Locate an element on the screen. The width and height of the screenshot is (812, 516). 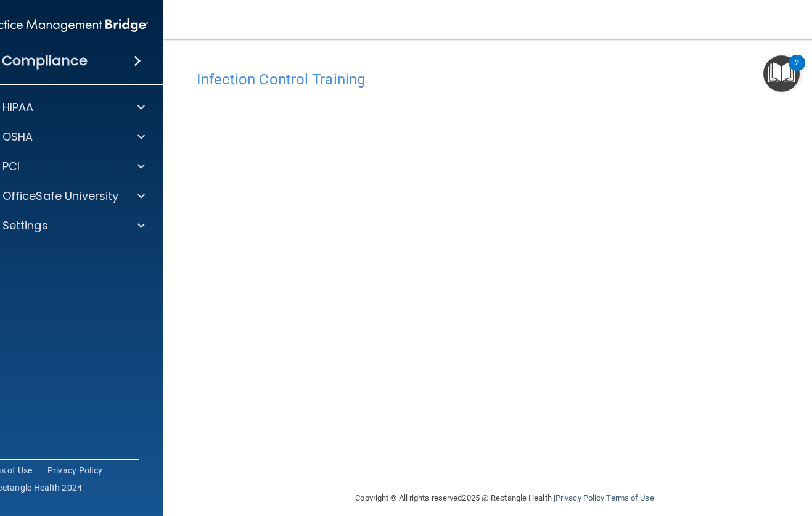
p: Settings is located at coordinates (25, 226).